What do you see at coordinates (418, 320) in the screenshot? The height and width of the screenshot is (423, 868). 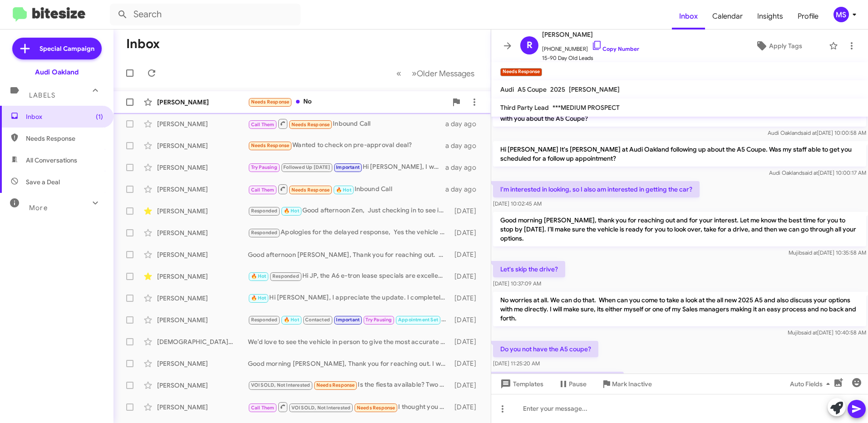 I see `span: Appointment Set` at bounding box center [418, 320].